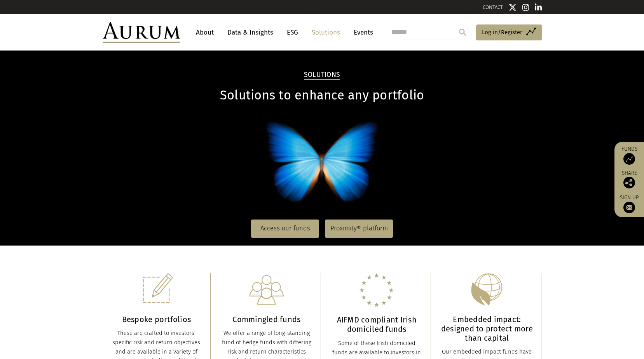  What do you see at coordinates (322, 95) in the screenshot?
I see `h1: Solutions to enhance any portfolio` at bounding box center [322, 95].